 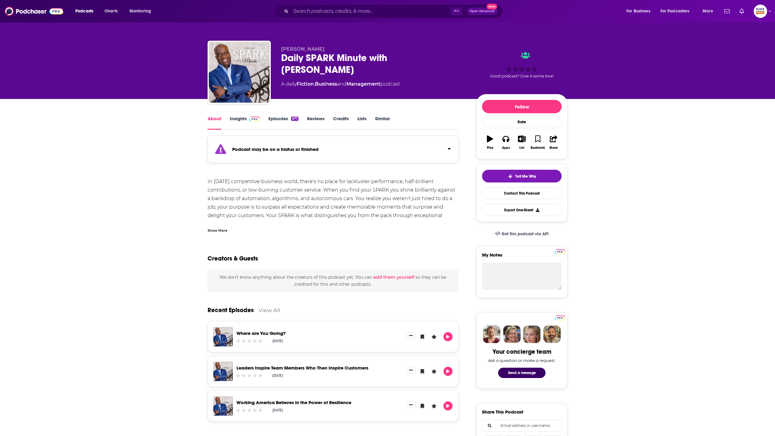 What do you see at coordinates (305, 84) in the screenshot?
I see `a: Fiction` at bounding box center [305, 84].